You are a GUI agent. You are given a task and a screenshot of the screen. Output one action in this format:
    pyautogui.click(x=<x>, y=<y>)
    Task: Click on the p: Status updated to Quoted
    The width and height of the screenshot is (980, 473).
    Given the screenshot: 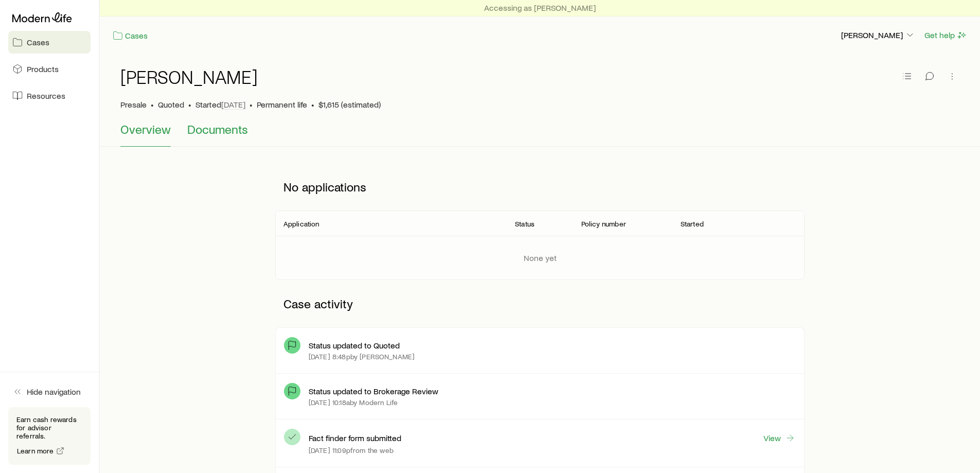 What is the action you would take?
    pyautogui.click(x=354, y=345)
    